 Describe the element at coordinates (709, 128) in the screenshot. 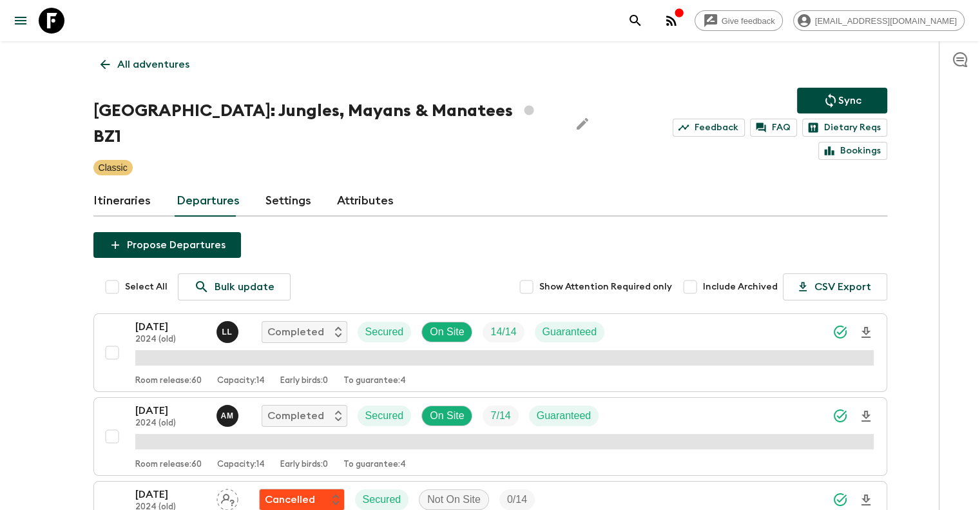

I see `a: Feedback` at that location.